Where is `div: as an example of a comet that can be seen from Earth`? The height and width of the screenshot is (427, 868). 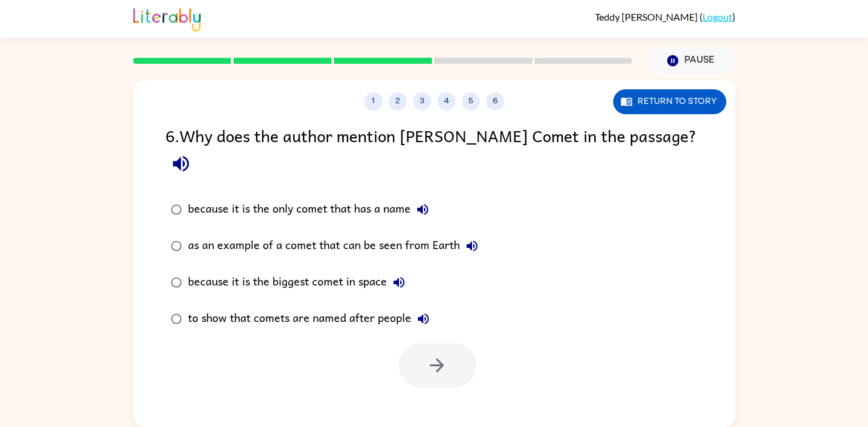
div: as an example of a comet that can be seen from Earth is located at coordinates (336, 246).